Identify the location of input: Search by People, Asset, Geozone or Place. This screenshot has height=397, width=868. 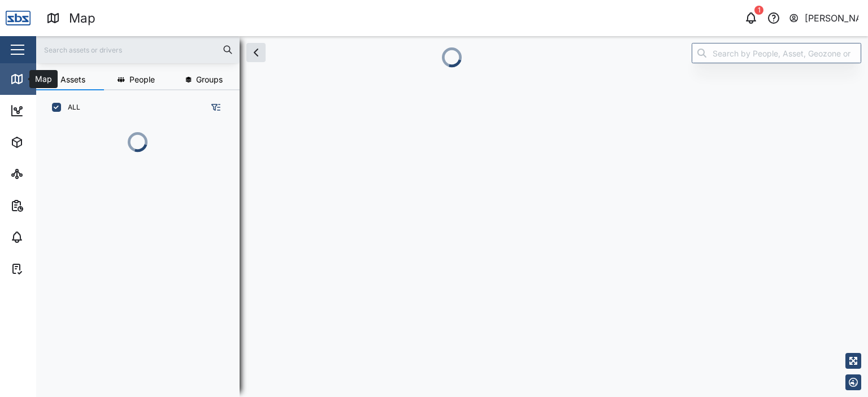
(776, 53).